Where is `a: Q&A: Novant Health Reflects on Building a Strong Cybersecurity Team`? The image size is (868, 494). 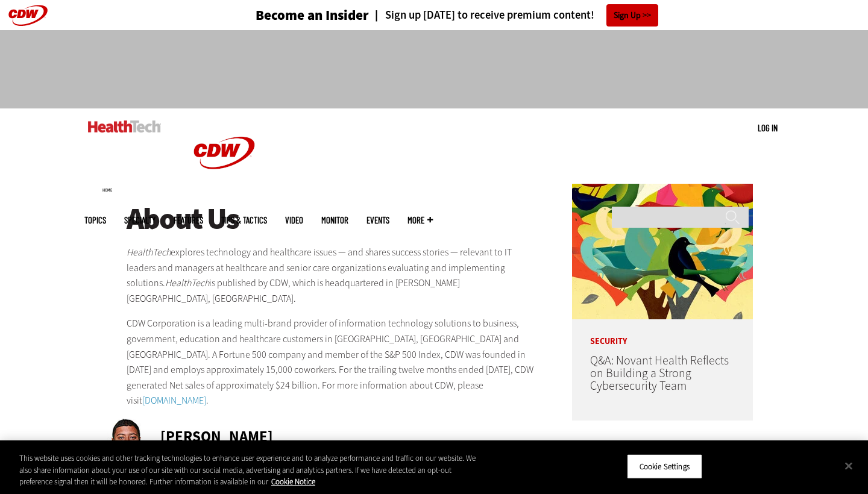 a: Q&A: Novant Health Reflects on Building a Strong Cybersecurity Team is located at coordinates (660, 373).